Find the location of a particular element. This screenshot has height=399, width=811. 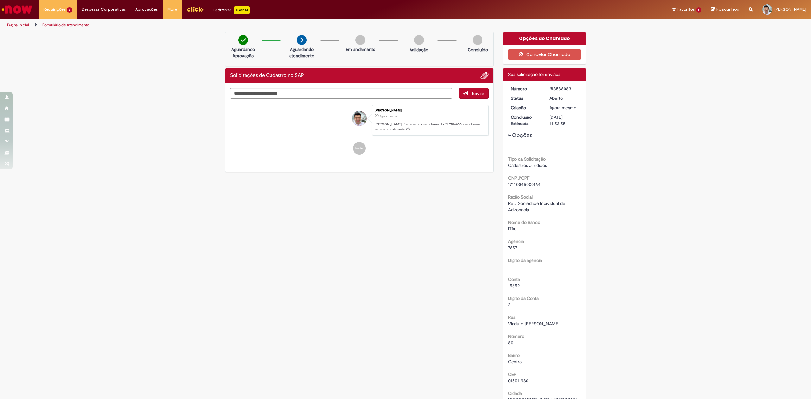

span: 7657 is located at coordinates (513, 248).